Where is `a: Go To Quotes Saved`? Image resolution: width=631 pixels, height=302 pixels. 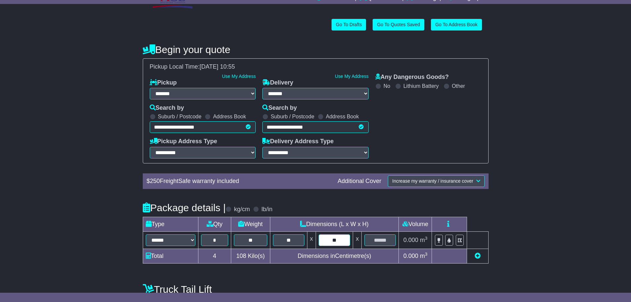
a: Go To Quotes Saved is located at coordinates (399, 25).